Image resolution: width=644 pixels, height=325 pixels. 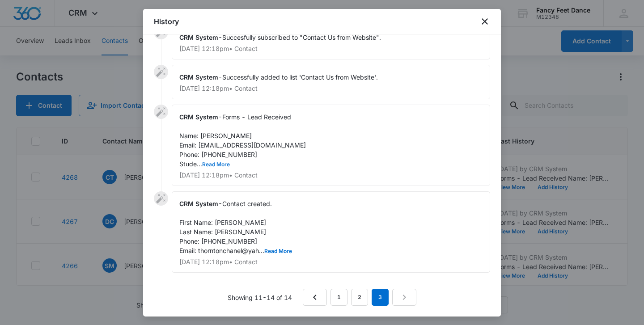 I want to click on em: 3, so click(x=380, y=297).